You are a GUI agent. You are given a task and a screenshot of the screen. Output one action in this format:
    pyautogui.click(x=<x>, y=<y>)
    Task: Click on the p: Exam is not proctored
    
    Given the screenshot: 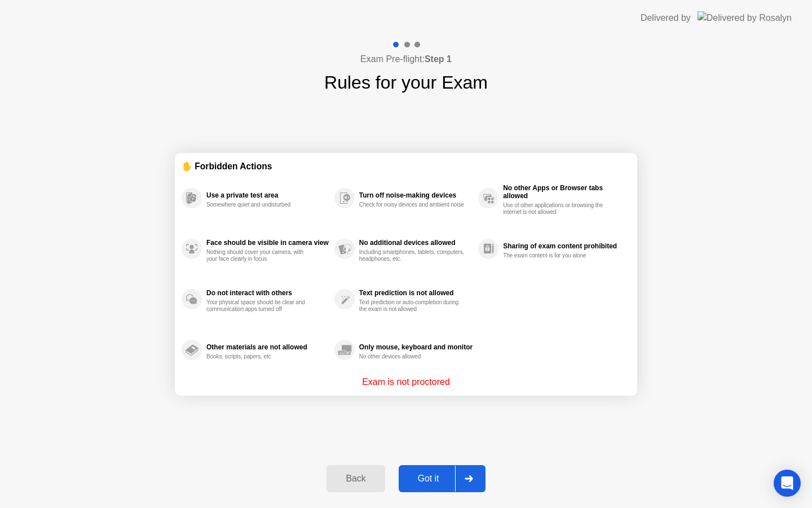 What is the action you would take?
    pyautogui.click(x=406, y=382)
    